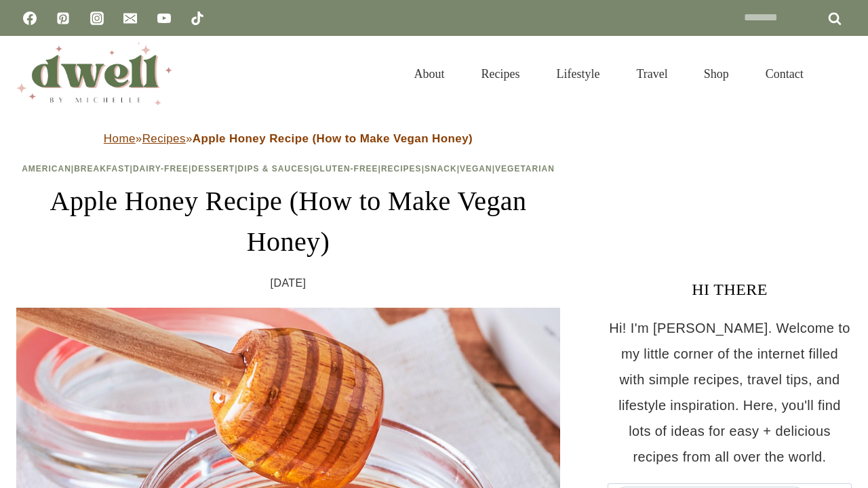 Image resolution: width=868 pixels, height=488 pixels. I want to click on a: Vegetarian, so click(525, 169).